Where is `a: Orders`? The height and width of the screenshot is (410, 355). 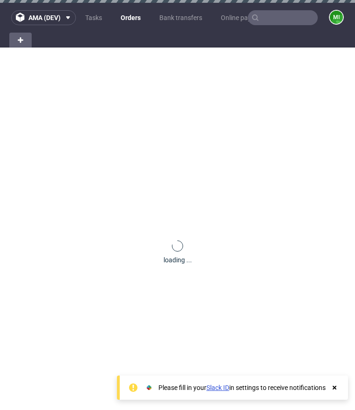
a: Orders is located at coordinates (131, 18).